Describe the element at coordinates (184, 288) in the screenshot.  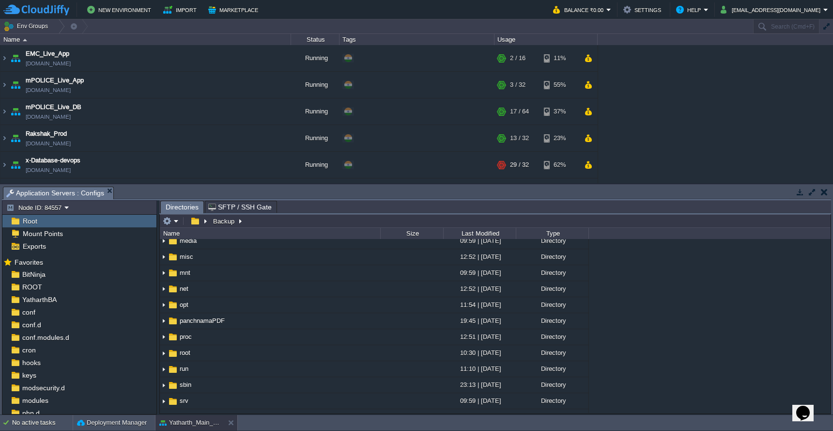
I see `span: net` at that location.